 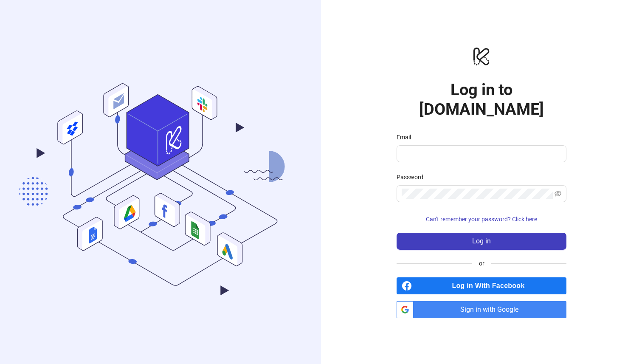 What do you see at coordinates (481, 219) in the screenshot?
I see `button: Can't remember your password? Click here` at bounding box center [481, 219].